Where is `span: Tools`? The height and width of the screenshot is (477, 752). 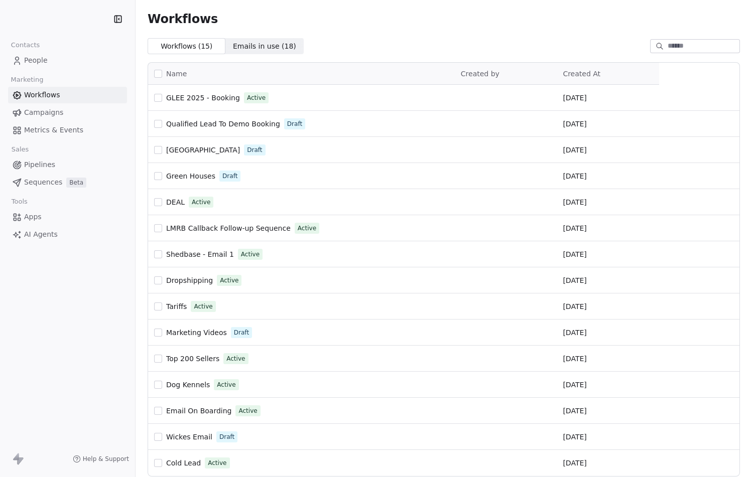
span: Tools is located at coordinates (19, 202).